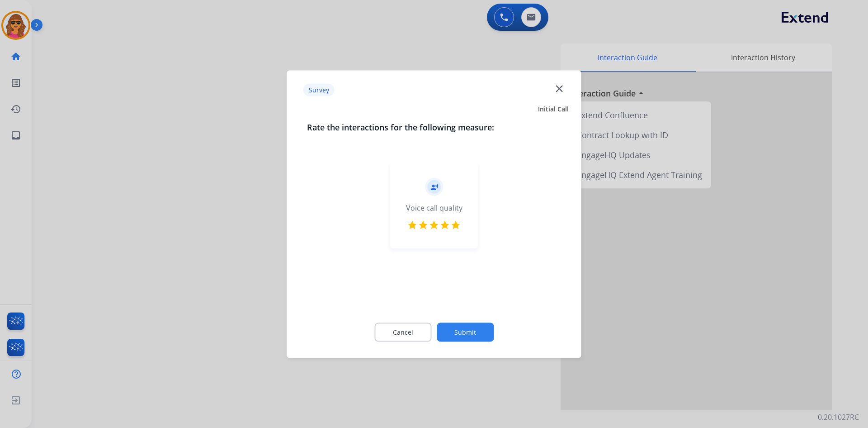 The width and height of the screenshot is (868, 428). What do you see at coordinates (319, 90) in the screenshot?
I see `p: Survey` at bounding box center [319, 90].